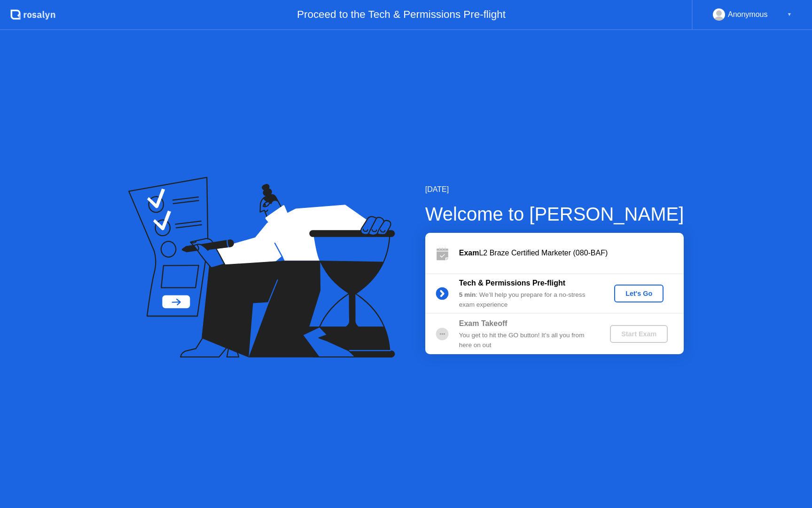 The height and width of the screenshot is (508, 812). I want to click on div: Start Exam, so click(639, 334).